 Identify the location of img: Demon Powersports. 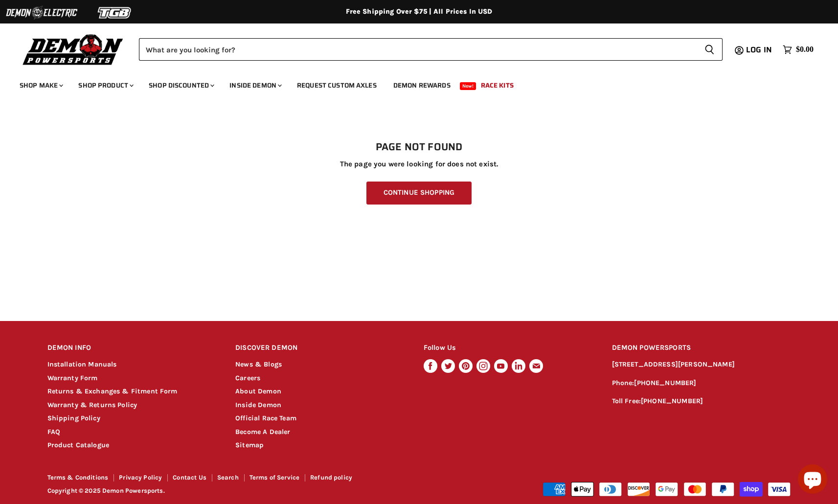
(73, 49).